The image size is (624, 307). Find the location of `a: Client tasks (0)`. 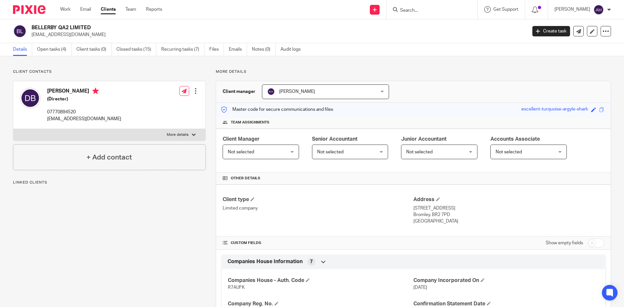

a: Client tasks (0) is located at coordinates (94, 49).